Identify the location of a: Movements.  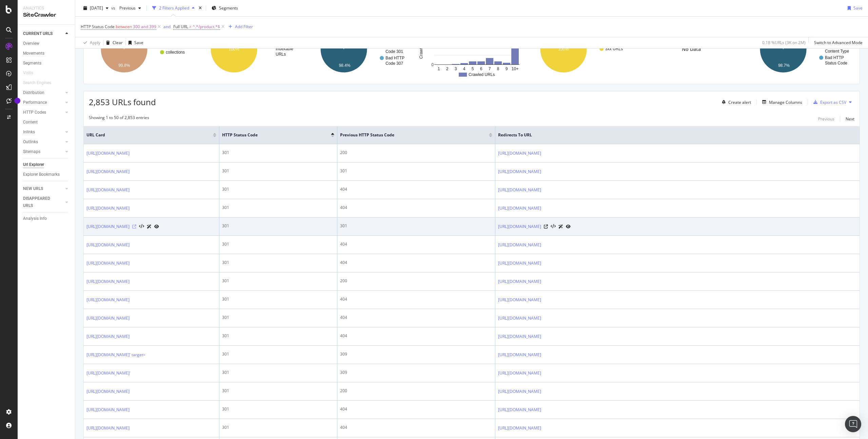
(47, 53).